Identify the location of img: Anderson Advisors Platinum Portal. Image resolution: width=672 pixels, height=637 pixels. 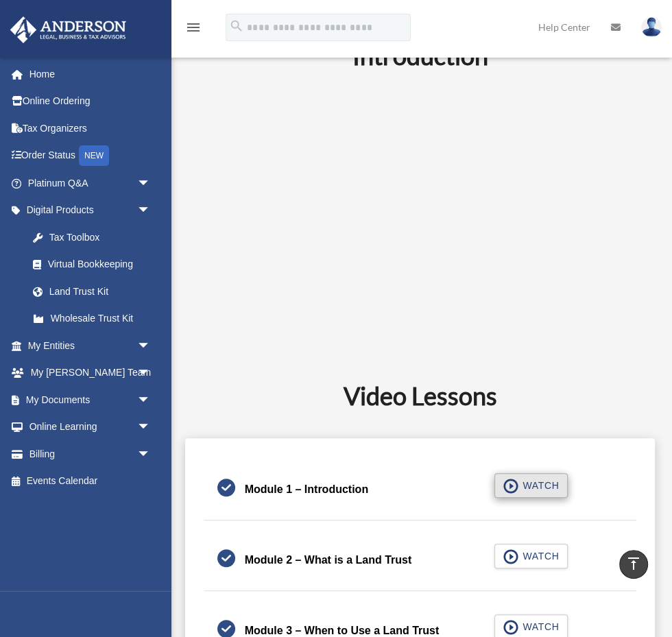
(68, 30).